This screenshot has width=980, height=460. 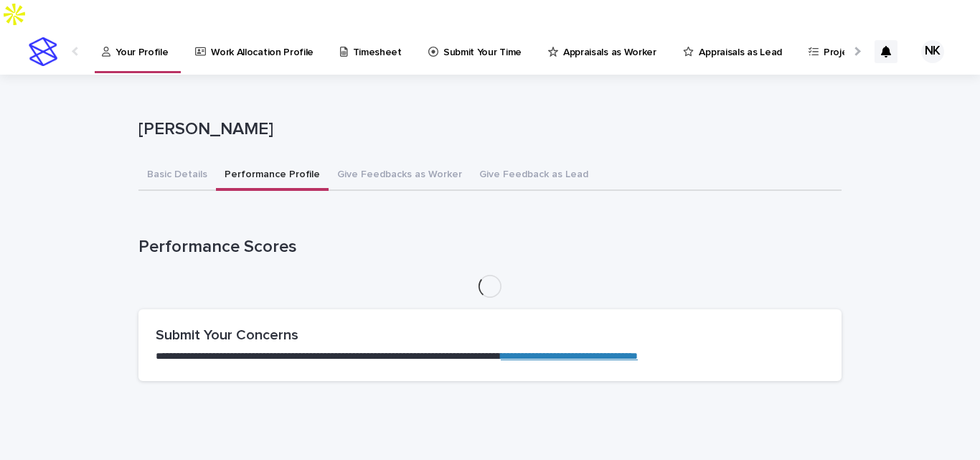 What do you see at coordinates (482, 44) in the screenshot?
I see `p: Submit Your Time` at bounding box center [482, 44].